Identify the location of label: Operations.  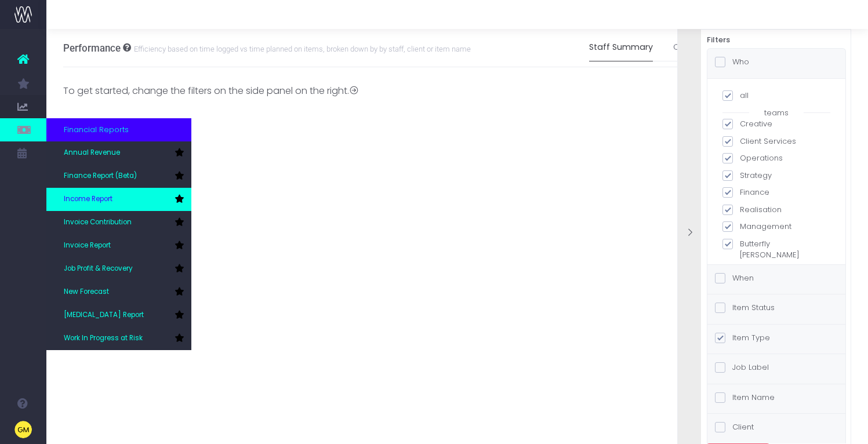
(776, 158).